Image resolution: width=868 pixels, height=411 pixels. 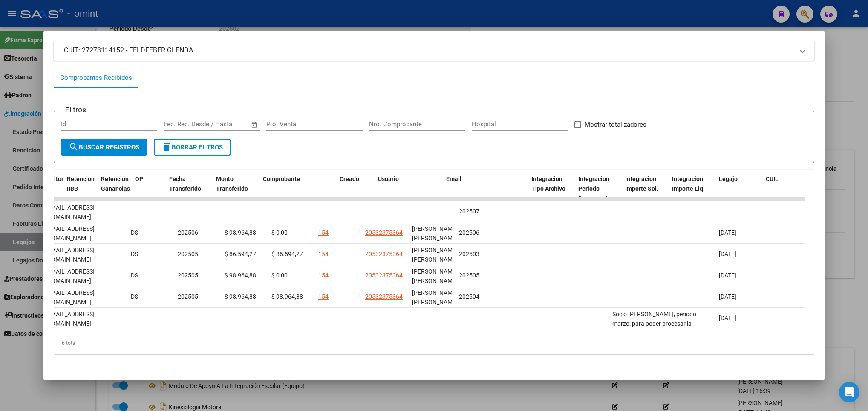 What do you see at coordinates (80, 183) in the screenshot?
I see `span: Retencion IIBB` at bounding box center [80, 183].